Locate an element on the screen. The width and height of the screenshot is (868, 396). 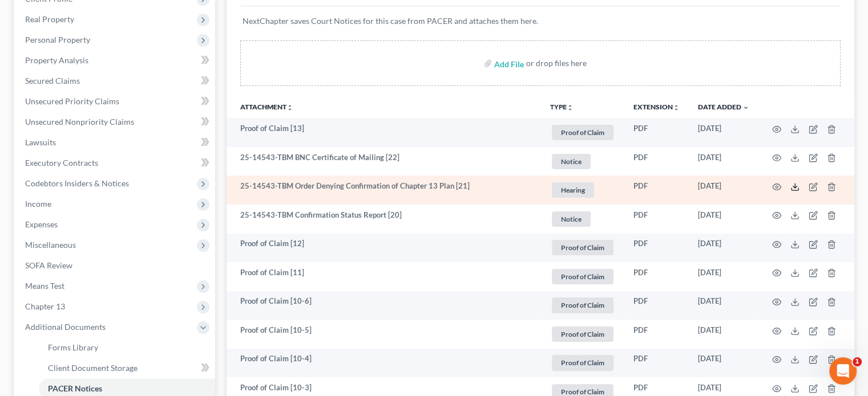
span: Forms Library is located at coordinates (73, 347).